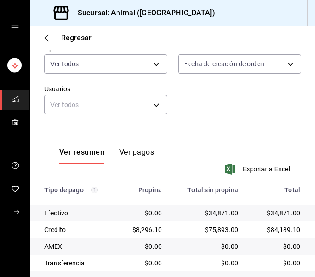 The height and width of the screenshot is (277, 315). Describe the element at coordinates (258, 169) in the screenshot. I see `button: Exportar a Excel` at that location.